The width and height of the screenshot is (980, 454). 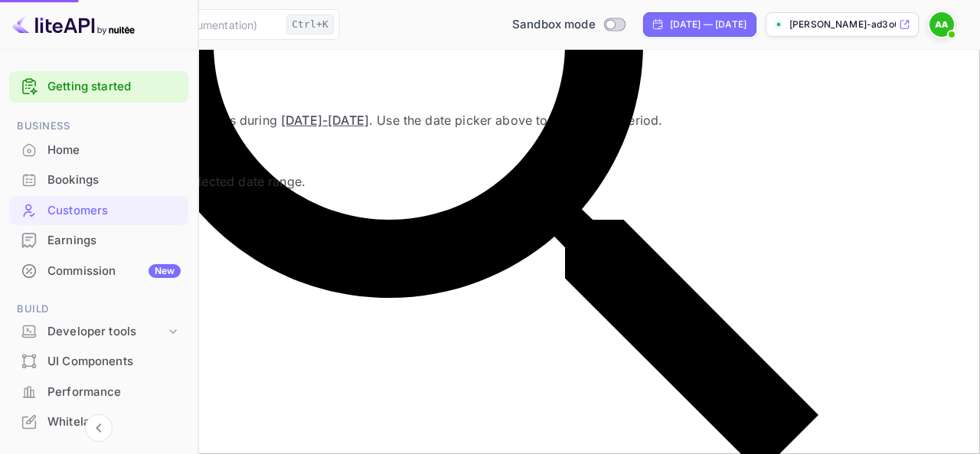 I want to click on span: Build, so click(x=99, y=309).